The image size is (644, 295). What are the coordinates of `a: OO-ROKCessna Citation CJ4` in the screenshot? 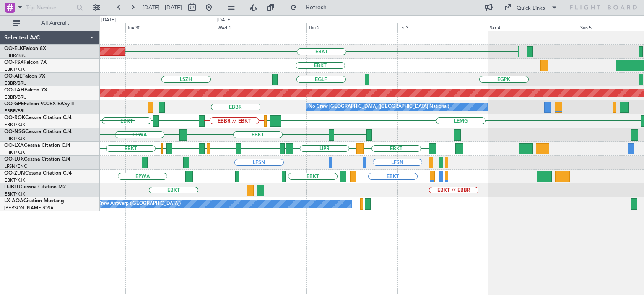 It's located at (38, 118).